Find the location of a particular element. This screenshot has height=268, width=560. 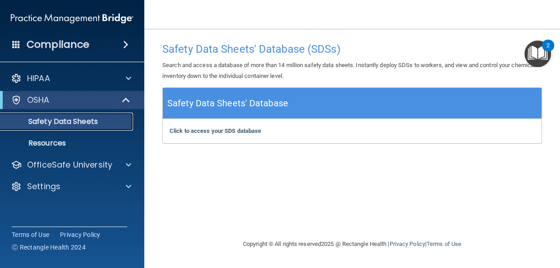

p: OfficeSafe University is located at coordinates (69, 165).